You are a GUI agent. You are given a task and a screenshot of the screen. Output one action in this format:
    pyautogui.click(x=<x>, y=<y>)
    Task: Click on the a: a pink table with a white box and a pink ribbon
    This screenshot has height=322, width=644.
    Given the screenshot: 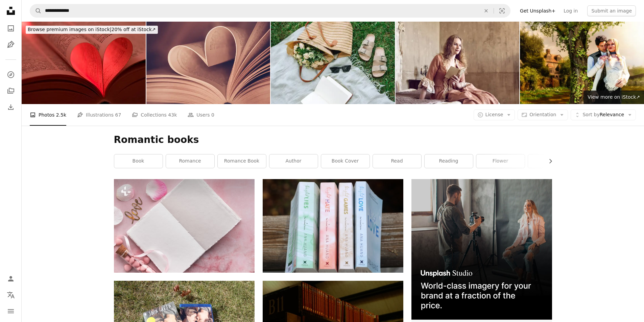 What is the action you would take?
    pyautogui.click(x=184, y=226)
    